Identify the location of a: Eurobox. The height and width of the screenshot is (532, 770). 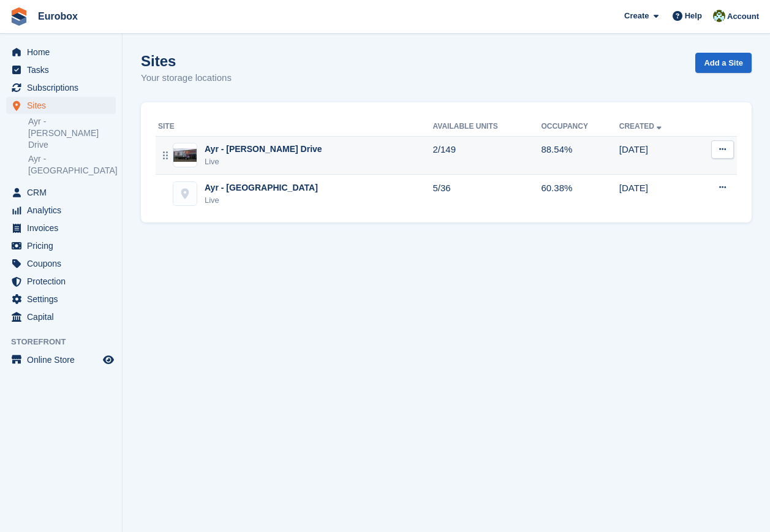
(57, 16).